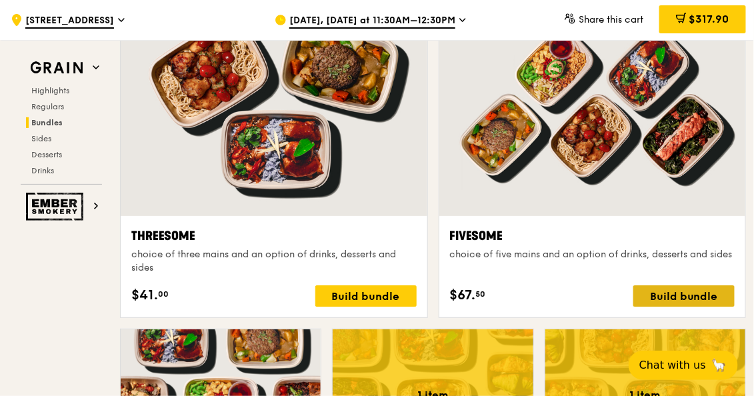 The height and width of the screenshot is (396, 754). Describe the element at coordinates (611, 19) in the screenshot. I see `span: Share this cart` at that location.